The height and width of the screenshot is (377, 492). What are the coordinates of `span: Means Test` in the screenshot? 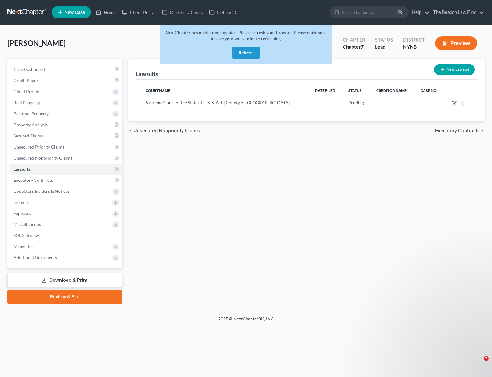 It's located at (24, 246).